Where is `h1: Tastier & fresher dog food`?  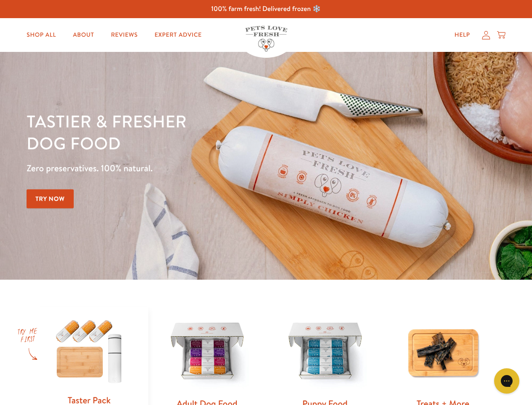 h1: Tastier & fresher dog food is located at coordinates (186, 132).